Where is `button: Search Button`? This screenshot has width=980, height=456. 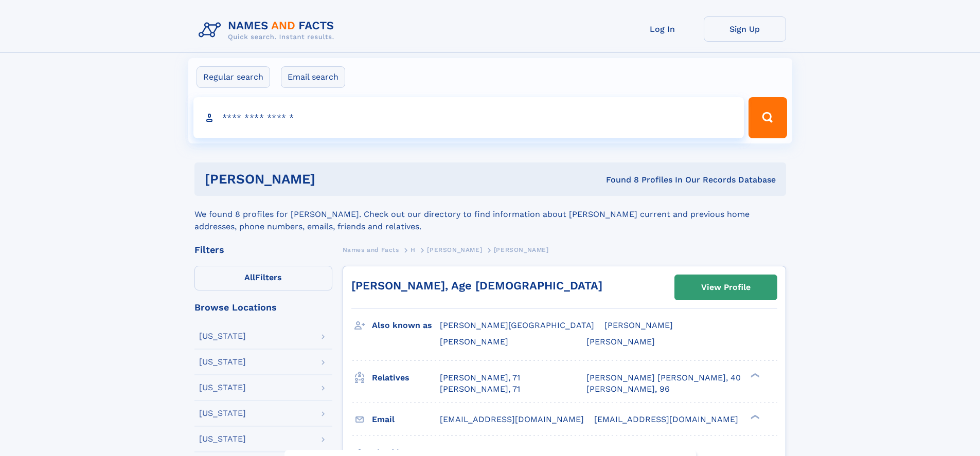 button: Search Button is located at coordinates (768, 118).